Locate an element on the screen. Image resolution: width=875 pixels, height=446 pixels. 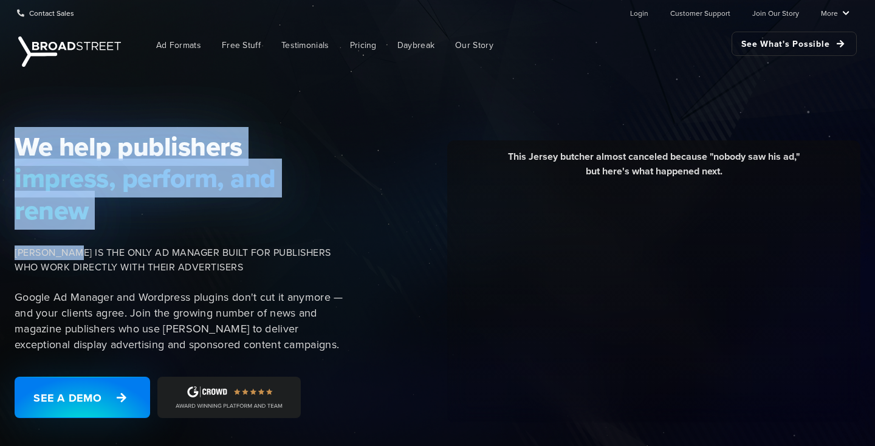
span: Ad Formats is located at coordinates (179, 45).